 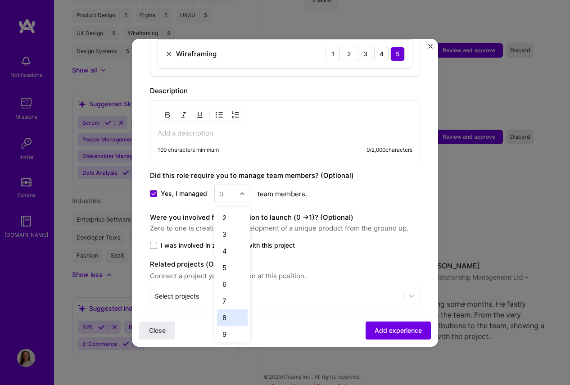 I want to click on label: Related projects (Optional), so click(x=285, y=264).